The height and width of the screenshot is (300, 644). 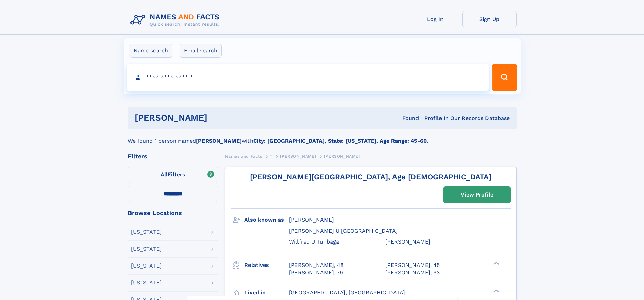 What do you see at coordinates (477, 194) in the screenshot?
I see `a: View Profile` at bounding box center [477, 194].